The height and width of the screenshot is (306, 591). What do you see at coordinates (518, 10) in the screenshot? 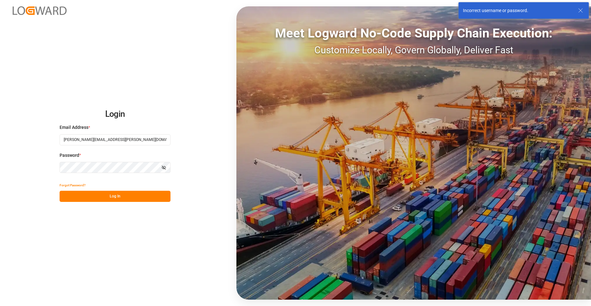
I see `div: Incorrect username or password.` at bounding box center [518, 10].